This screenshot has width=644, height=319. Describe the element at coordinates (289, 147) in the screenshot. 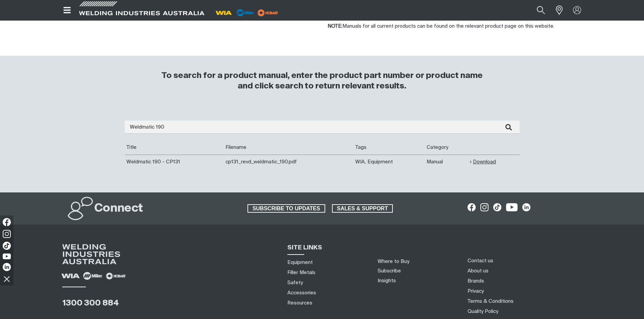

I see `th: Filename` at that location.